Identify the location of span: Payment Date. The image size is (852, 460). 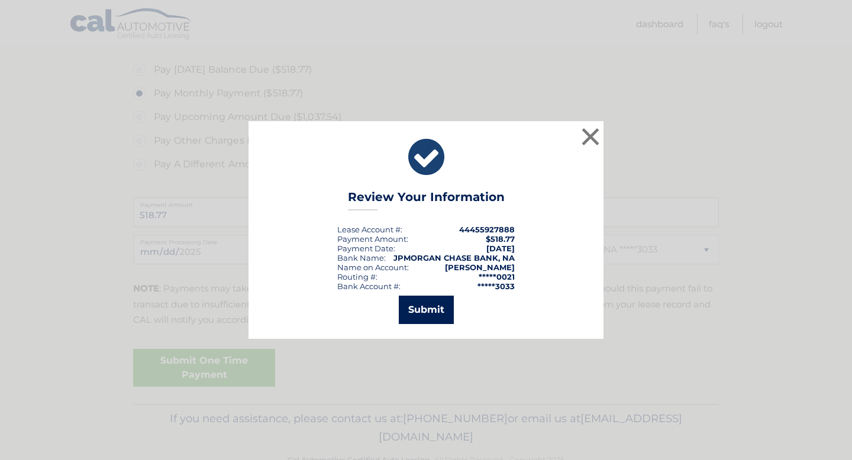
(365, 249).